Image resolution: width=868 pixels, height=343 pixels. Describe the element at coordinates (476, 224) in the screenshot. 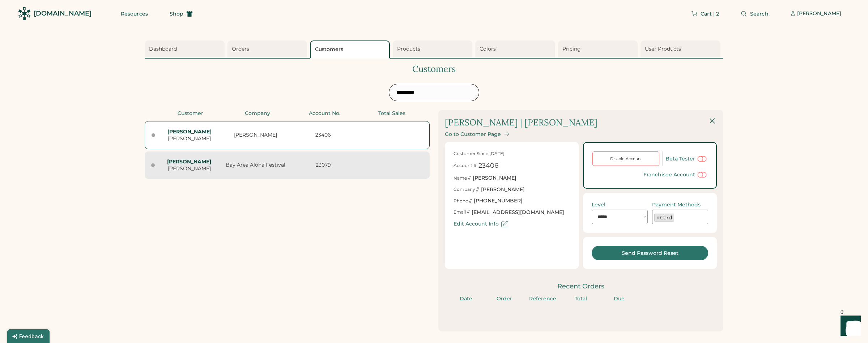

I see `div: Edit Account Info` at that location.